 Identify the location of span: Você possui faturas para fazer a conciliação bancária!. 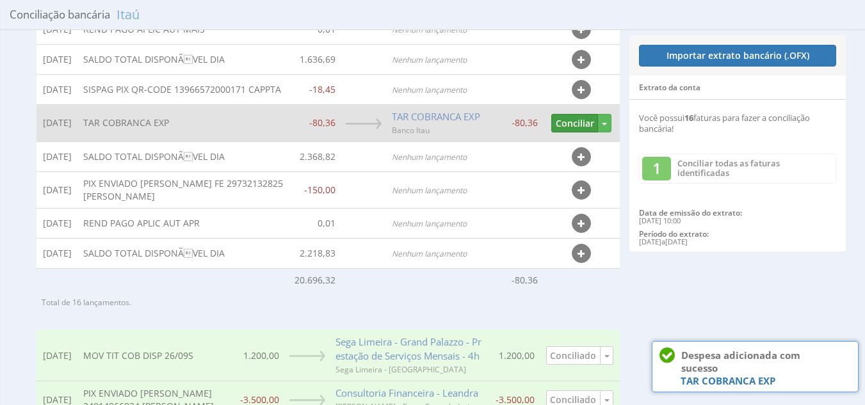
(724, 123).